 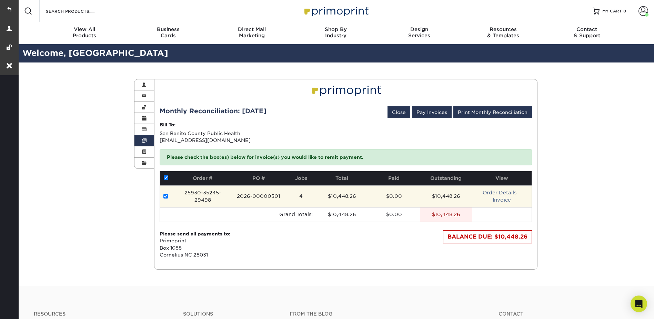 I want to click on span: Shop By, so click(x=336, y=29).